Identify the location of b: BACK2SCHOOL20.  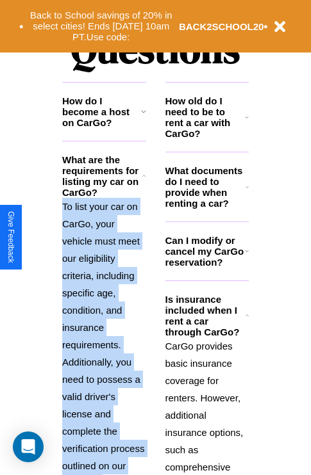
(221, 26).